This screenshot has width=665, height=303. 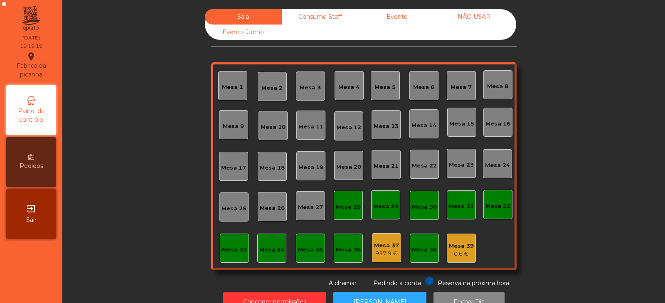 I want to click on span: Sair, so click(x=31, y=220).